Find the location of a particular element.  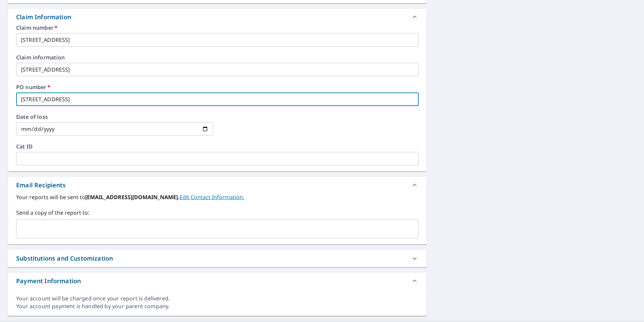

div: Your account will be charged once your report is delivered. is located at coordinates (218, 298).